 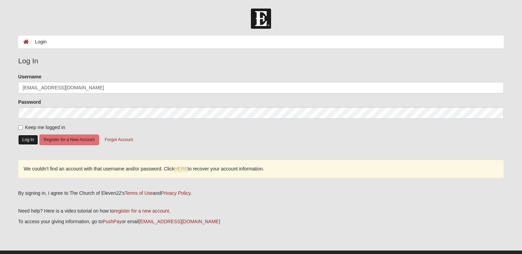 What do you see at coordinates (261, 169) in the screenshot?
I see `div: We couldn’t find an account with that username and/or password. Click to recover your account inf...` at bounding box center [261, 169].